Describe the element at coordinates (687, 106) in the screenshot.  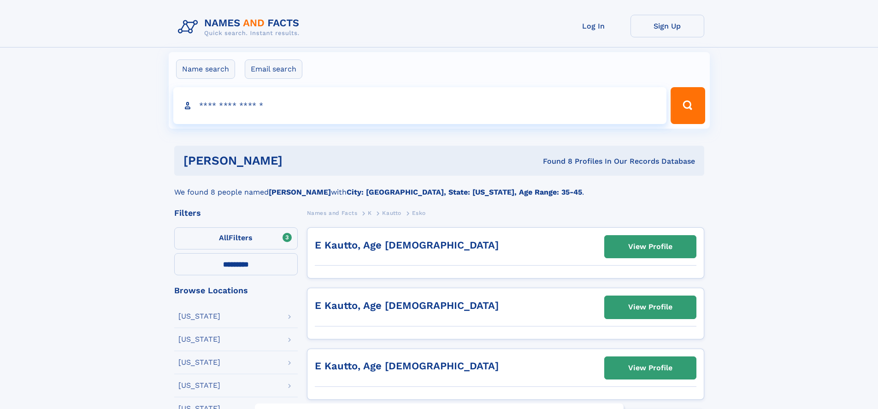
I see `button: Search Button` at that location.